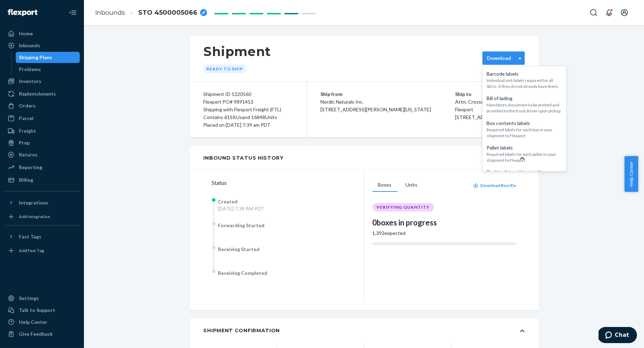 The height and width of the screenshot is (348, 644). What do you see at coordinates (42, 298) in the screenshot?
I see `a: Settings` at bounding box center [42, 298].